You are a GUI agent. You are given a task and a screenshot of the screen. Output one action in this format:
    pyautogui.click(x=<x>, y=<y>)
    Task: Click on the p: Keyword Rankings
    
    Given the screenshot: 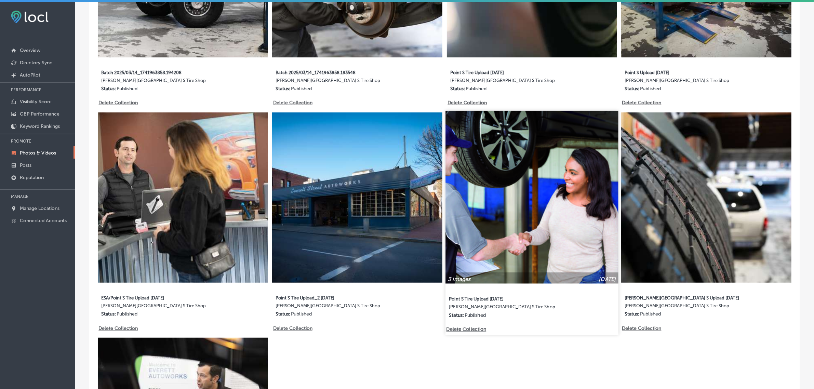 What is the action you would take?
    pyautogui.click(x=40, y=126)
    